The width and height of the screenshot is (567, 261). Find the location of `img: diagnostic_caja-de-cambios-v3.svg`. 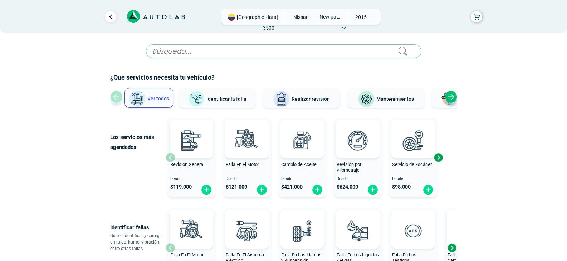

img: diagnostic_caja-de-cambios-v3.svg is located at coordinates (468, 231).